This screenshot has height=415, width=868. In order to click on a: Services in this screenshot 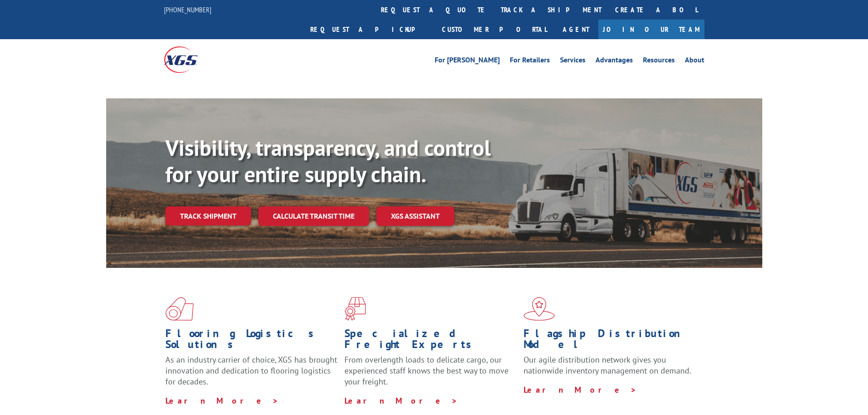, I will do `click(573, 62)`.